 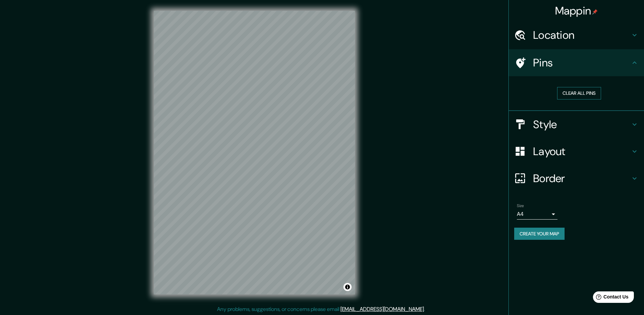 I want to click on div: Location, so click(x=576, y=35).